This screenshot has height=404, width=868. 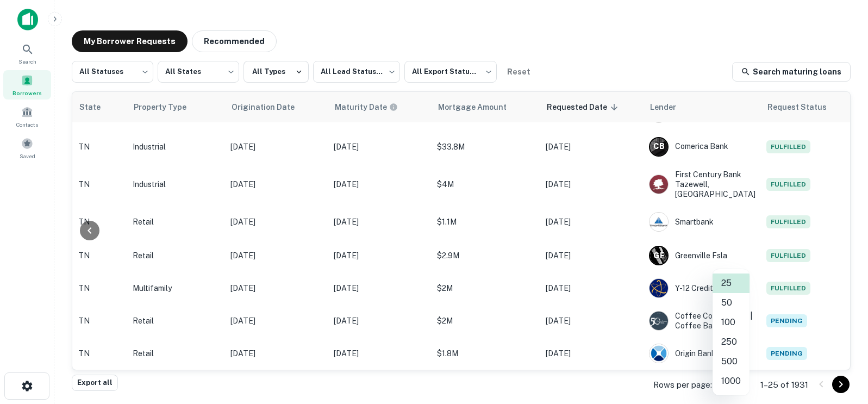 What do you see at coordinates (841, 343) in the screenshot?
I see `div: Chat Widget` at bounding box center [841, 343].